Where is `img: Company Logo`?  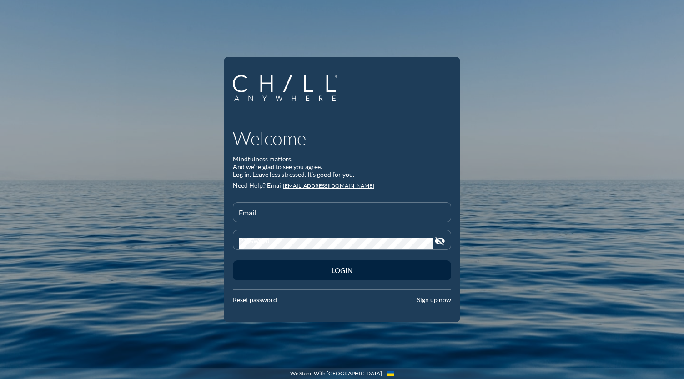
img: Company Logo is located at coordinates (285, 88).